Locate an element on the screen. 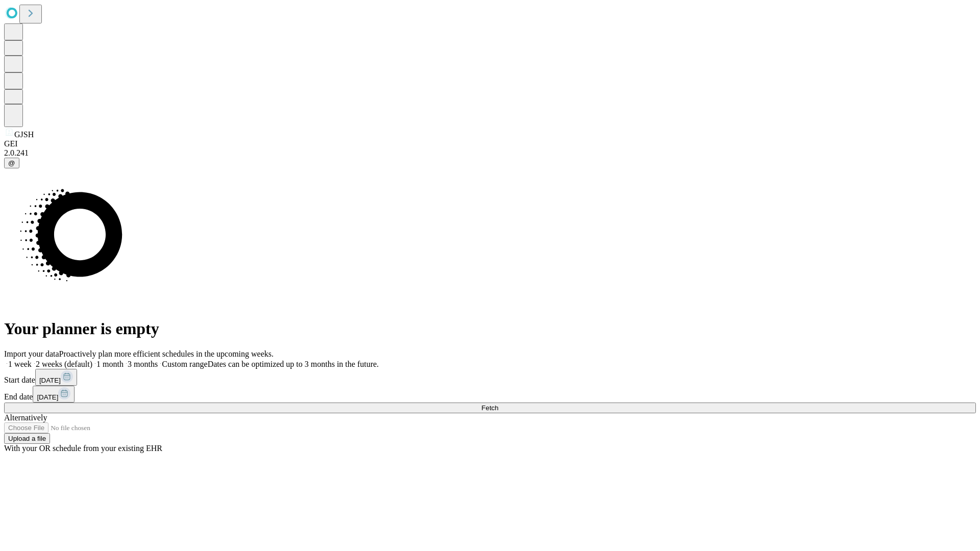 The image size is (980, 551). span: Import your data is located at coordinates (31, 353).